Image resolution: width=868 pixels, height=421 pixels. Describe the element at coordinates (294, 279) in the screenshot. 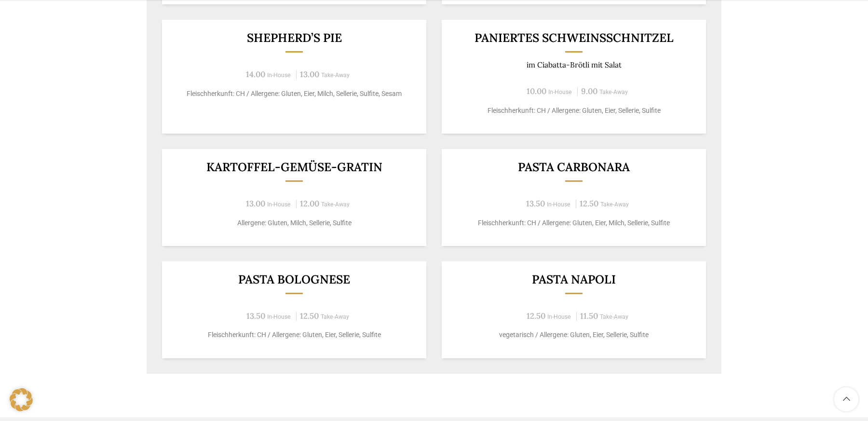

I see `h3: Pasta Bolognese` at that location.